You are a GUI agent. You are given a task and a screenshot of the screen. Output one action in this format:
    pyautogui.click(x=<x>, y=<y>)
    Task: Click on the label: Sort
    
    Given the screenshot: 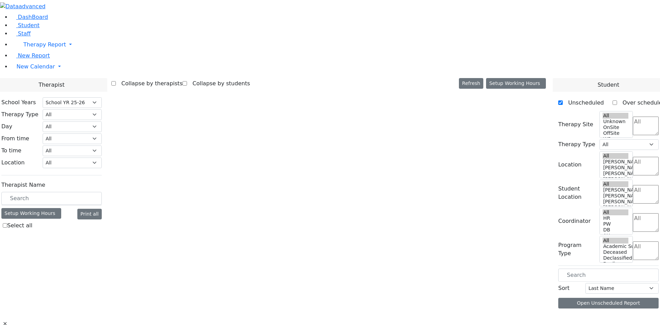 What is the action you would take?
    pyautogui.click(x=564, y=288)
    